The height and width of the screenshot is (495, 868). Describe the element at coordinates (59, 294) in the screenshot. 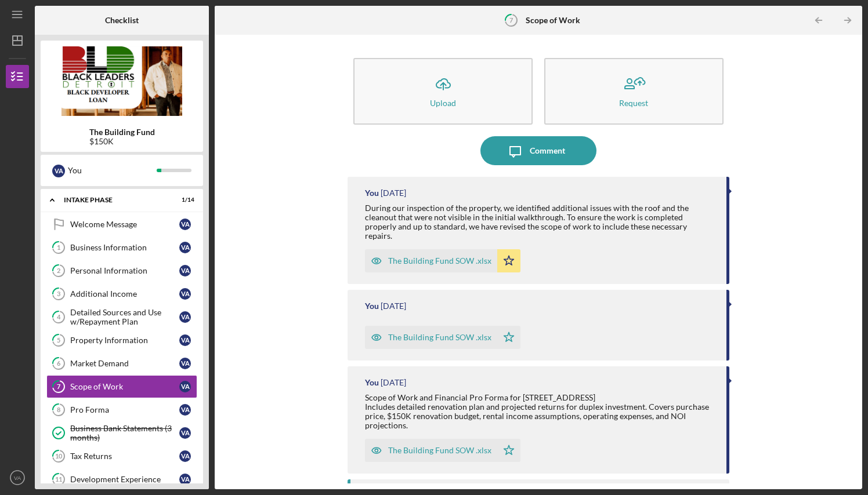

I see `tspan: 3` at that location.